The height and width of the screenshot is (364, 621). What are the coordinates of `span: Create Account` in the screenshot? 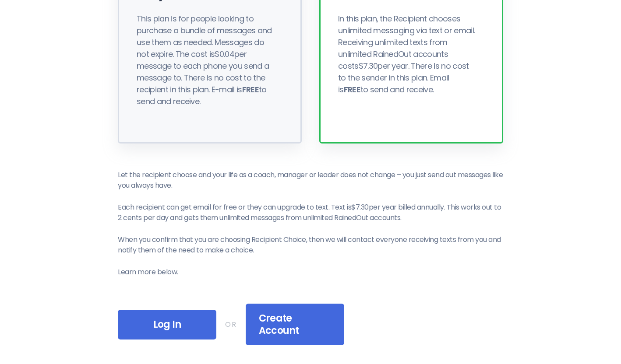 It's located at (295, 324).